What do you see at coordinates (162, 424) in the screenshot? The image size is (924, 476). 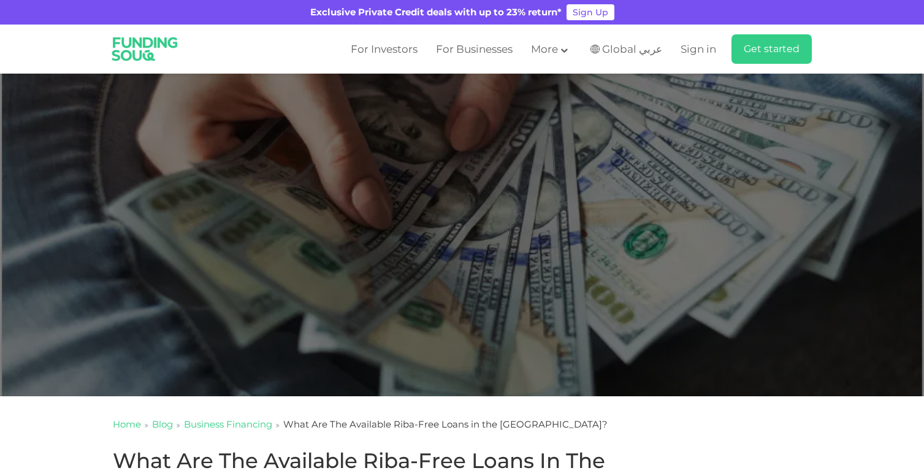 I see `a: Blog` at bounding box center [162, 424].